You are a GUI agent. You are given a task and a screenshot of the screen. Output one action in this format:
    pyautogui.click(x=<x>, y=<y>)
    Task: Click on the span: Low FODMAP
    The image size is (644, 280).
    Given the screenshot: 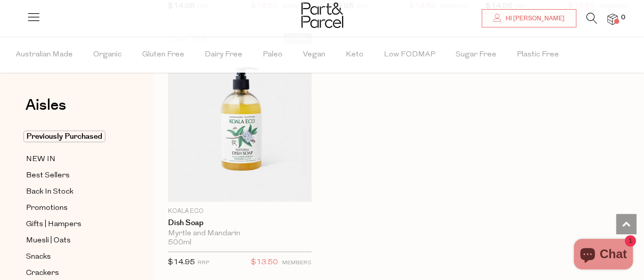 What is the action you would take?
    pyautogui.click(x=409, y=55)
    